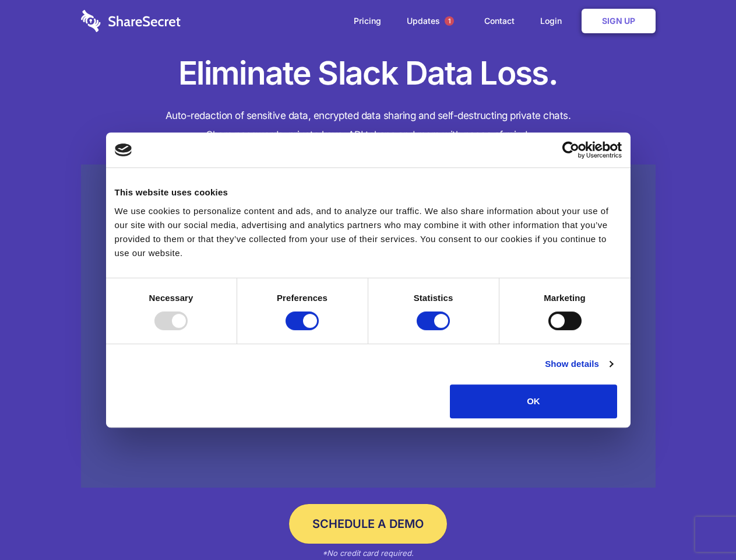 The image size is (736, 560). What do you see at coordinates (554, 21) in the screenshot?
I see `a: Login` at bounding box center [554, 21].